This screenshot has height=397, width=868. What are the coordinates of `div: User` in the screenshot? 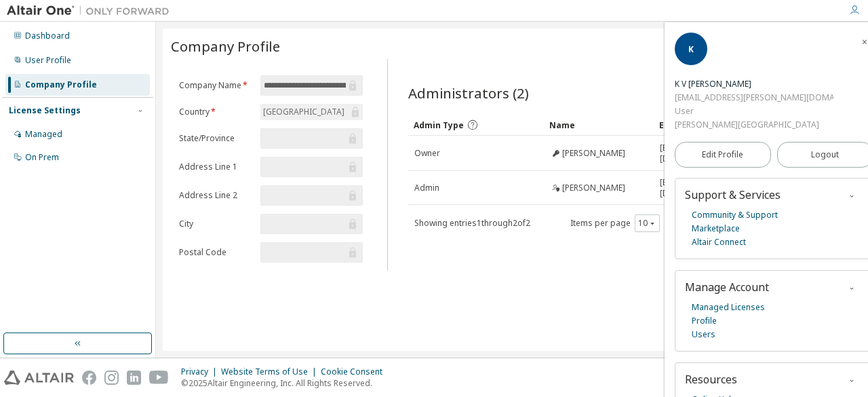 It's located at (754, 111).